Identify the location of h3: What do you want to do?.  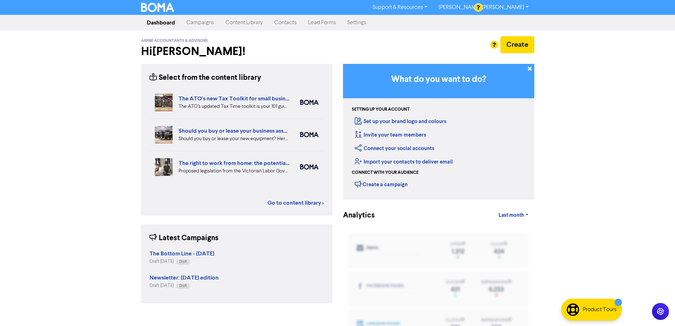
(439, 79).